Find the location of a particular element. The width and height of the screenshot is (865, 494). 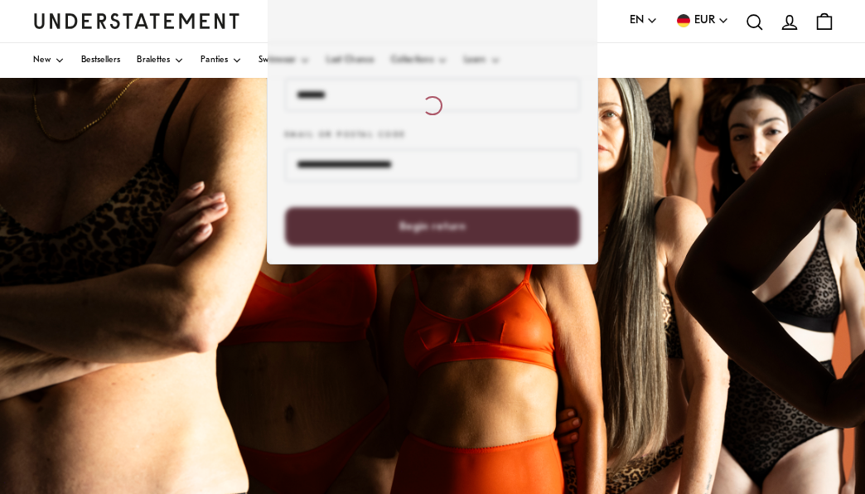

span: Bestsellers is located at coordinates (100, 61).